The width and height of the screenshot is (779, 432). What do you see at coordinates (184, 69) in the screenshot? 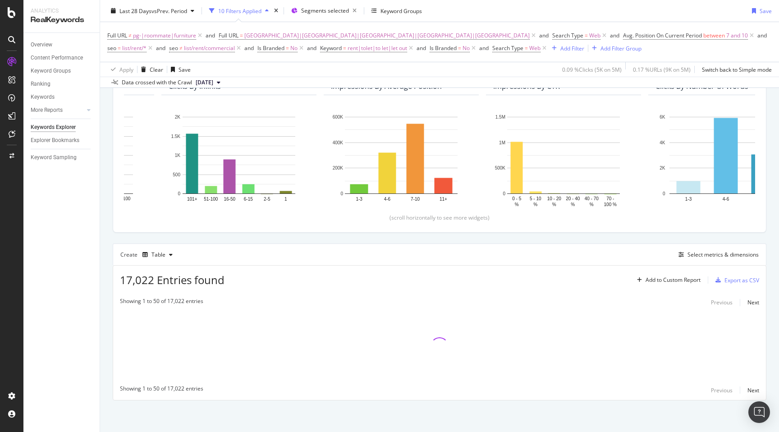
I see `div: Save` at bounding box center [184, 69].